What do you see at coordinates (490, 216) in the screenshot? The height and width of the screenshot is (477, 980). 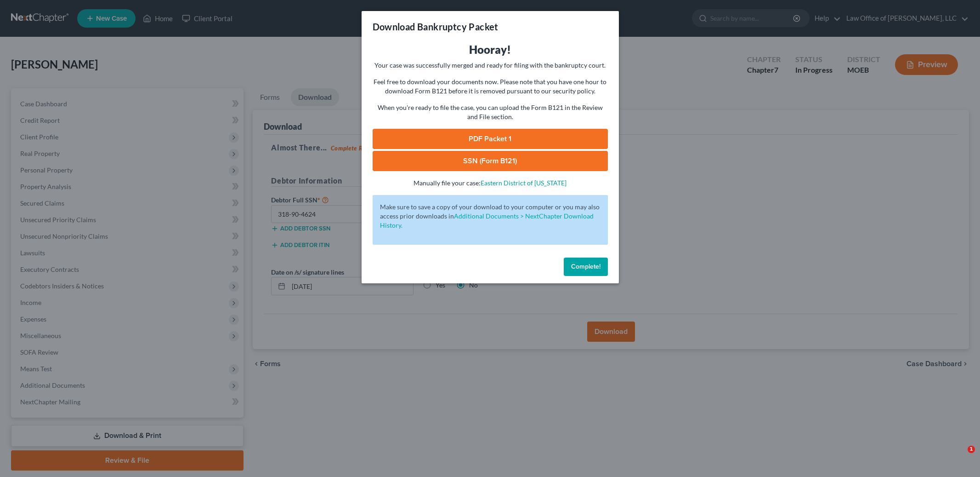 I see `p: Make sure to save a copy of your download to your computer or you may also access prior downloads in` at bounding box center [490, 216].